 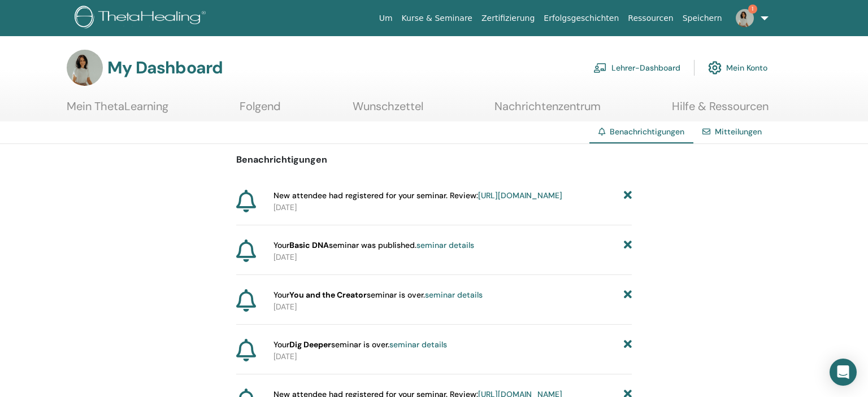 I want to click on a: Kurse & Seminare, so click(x=437, y=18).